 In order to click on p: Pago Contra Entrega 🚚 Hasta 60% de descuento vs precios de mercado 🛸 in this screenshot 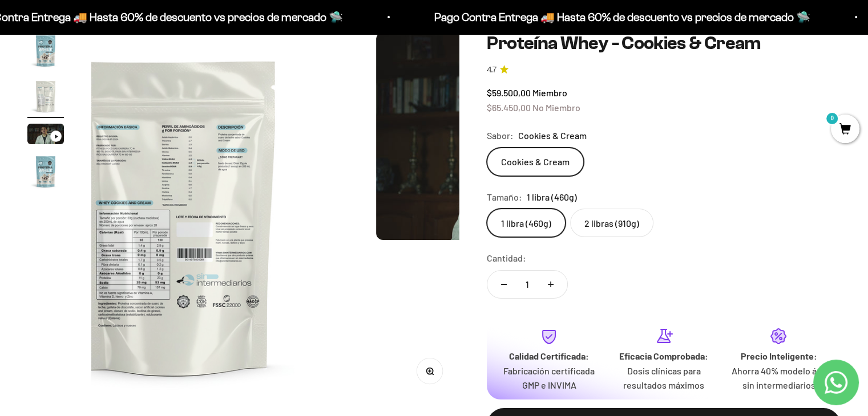, I will do `click(618, 17)`.